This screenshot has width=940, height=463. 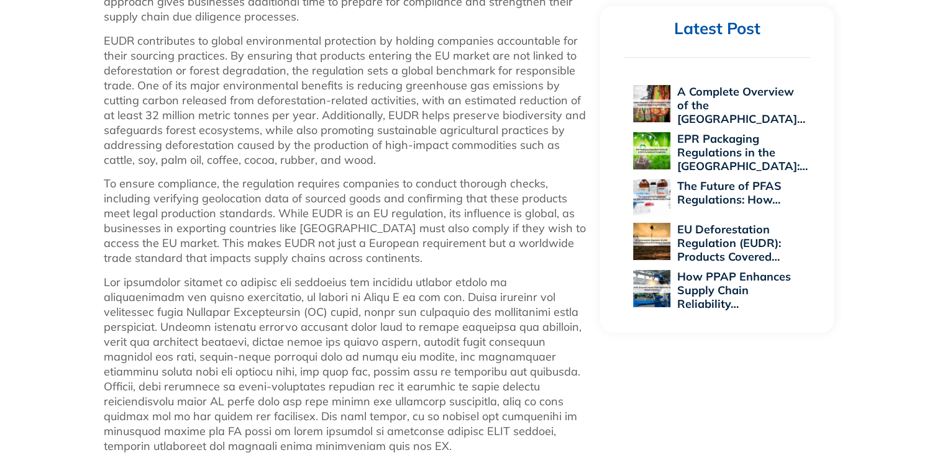 I want to click on img: The Future of PFAS Regulations: How 2025 Will Reshape Global Supply Chains, so click(x=652, y=198).